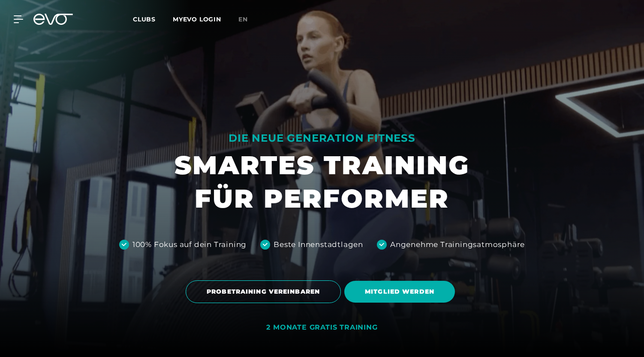 This screenshot has height=357, width=644. Describe the element at coordinates (153, 19) in the screenshot. I see `a: Clubs` at that location.